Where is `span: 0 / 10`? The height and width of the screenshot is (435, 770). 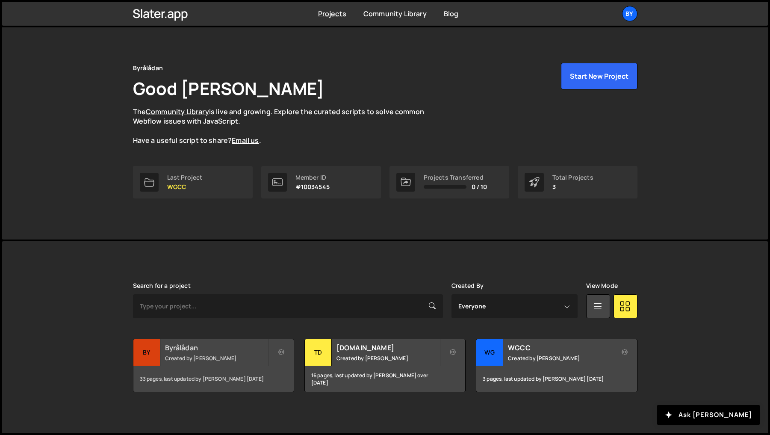
span: 0 / 10 is located at coordinates (479, 187).